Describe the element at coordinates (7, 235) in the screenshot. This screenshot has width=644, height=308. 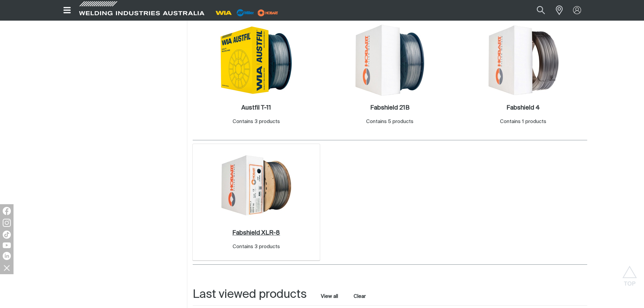
I see `img: TikTok` at that location.